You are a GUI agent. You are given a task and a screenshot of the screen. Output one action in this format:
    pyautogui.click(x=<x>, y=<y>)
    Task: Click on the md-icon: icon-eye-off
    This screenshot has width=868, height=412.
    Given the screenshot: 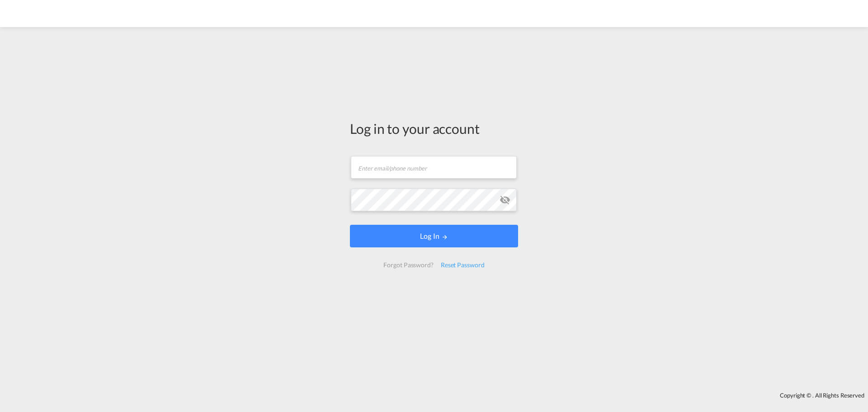 What is the action you would take?
    pyautogui.click(x=505, y=200)
    